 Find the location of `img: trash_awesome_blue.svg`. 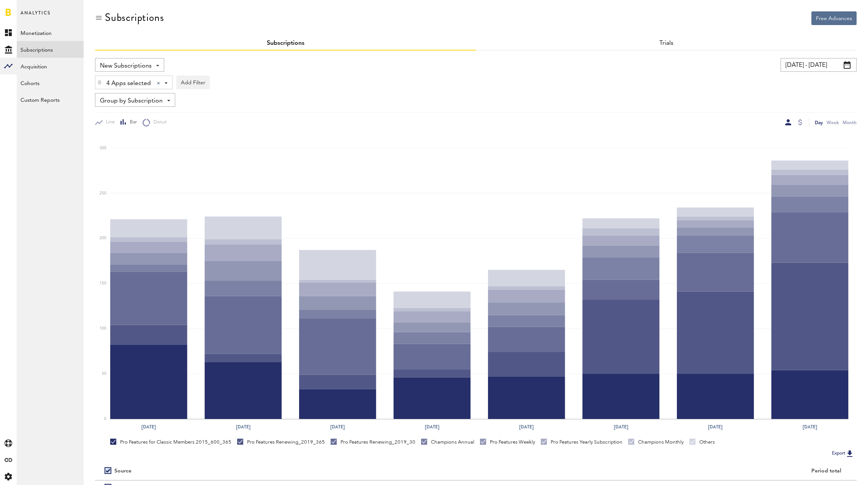

img: trash_awesome_blue.svg is located at coordinates (100, 82).